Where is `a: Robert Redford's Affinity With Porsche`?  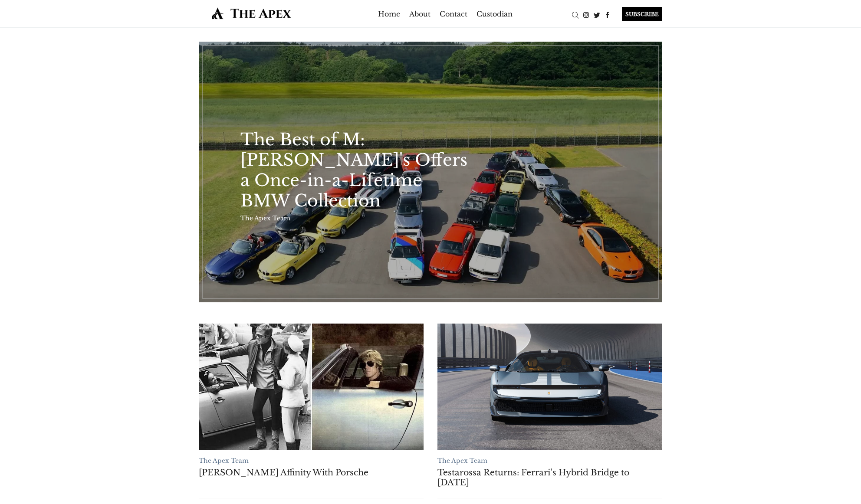 a: Robert Redford's Affinity With Porsche is located at coordinates (312, 386).